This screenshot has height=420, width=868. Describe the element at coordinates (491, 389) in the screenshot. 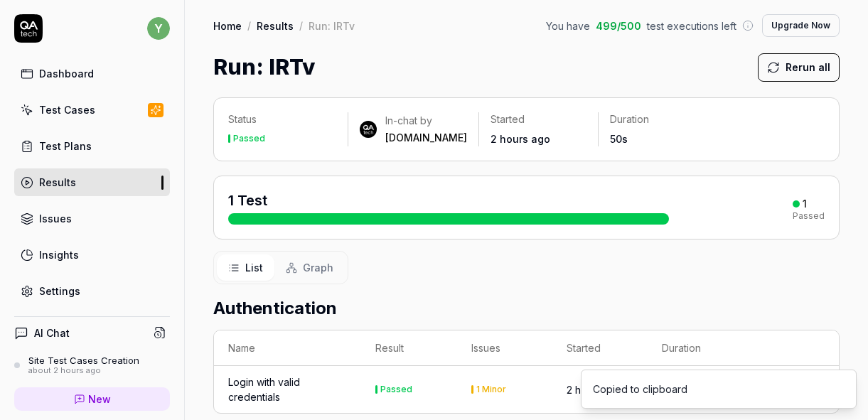

I see `div: 1 Minor` at that location.